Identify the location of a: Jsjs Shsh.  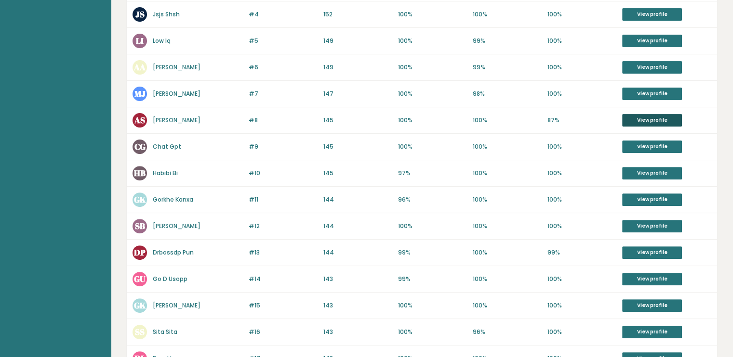
(166, 14).